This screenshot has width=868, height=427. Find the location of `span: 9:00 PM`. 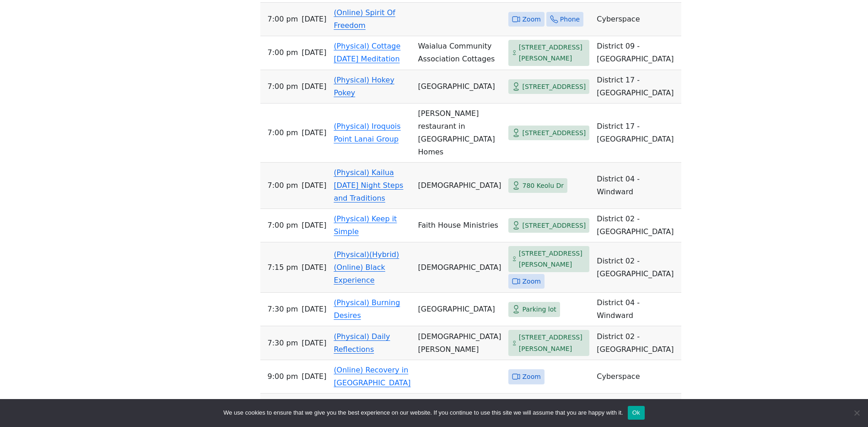

span: 9:00 PM is located at coordinates (283, 377).